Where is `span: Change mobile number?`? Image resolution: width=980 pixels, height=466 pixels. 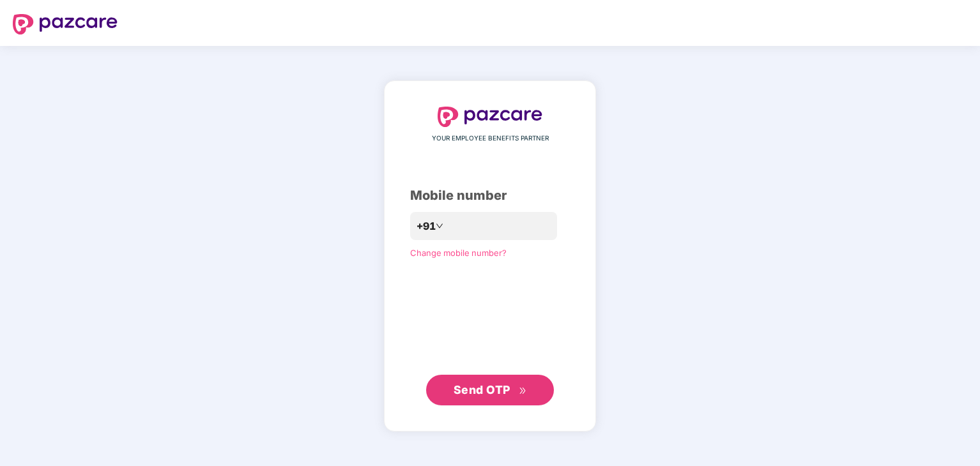
span: Change mobile number? is located at coordinates (458, 252).